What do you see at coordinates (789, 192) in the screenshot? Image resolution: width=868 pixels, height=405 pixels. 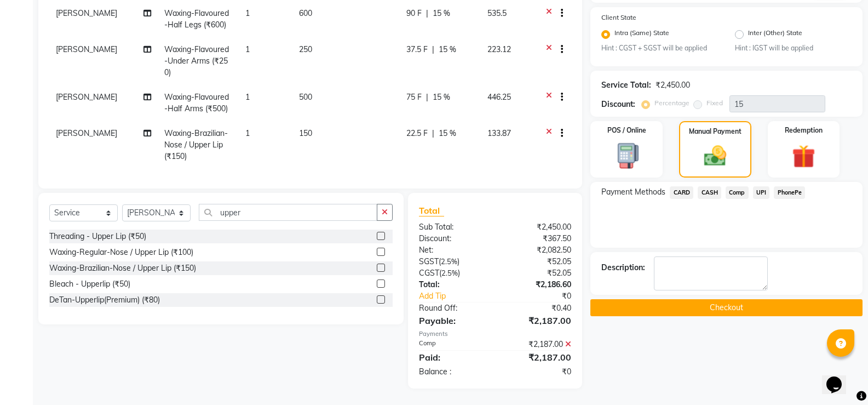 I see `span: PhonePe` at bounding box center [789, 192].